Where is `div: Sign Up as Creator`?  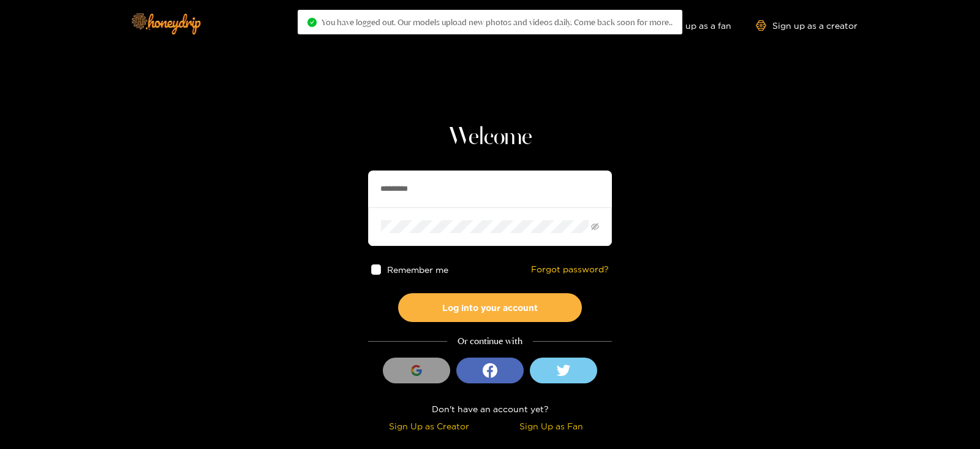
div: Sign Up as Creator is located at coordinates (428, 426).